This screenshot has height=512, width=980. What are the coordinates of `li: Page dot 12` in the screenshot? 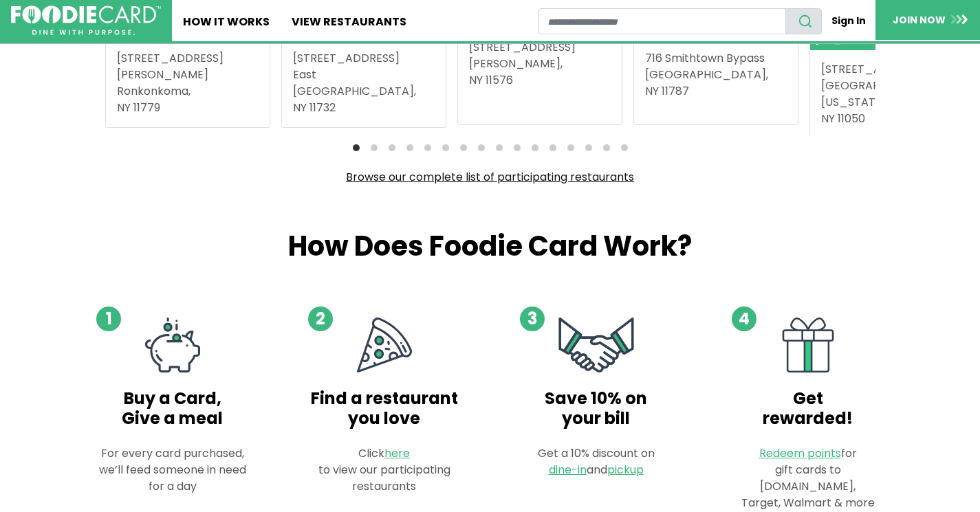 It's located at (553, 148).